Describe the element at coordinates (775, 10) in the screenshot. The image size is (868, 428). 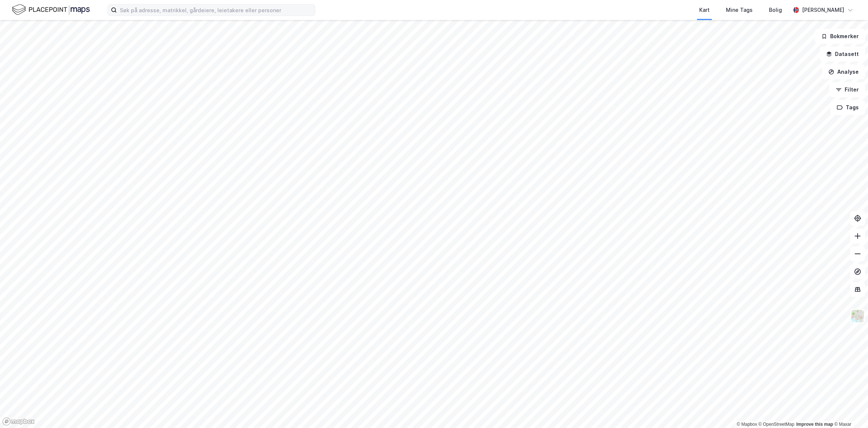
I see `div: Bolig` at that location.